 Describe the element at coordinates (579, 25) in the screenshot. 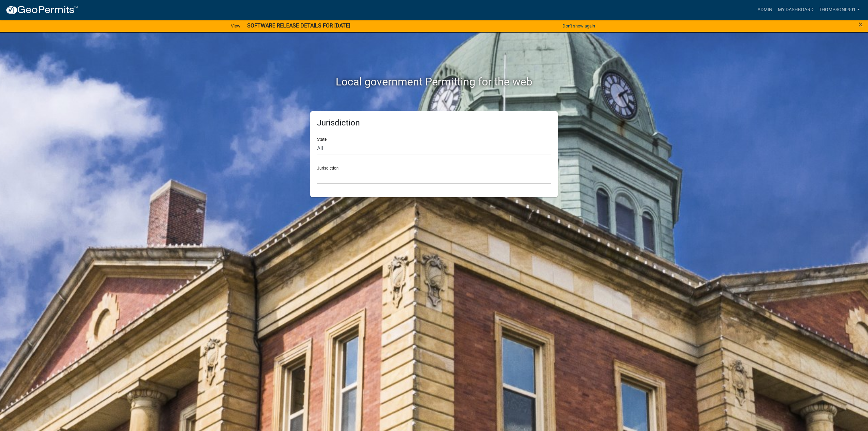

I see `button: Don't show again` at that location.